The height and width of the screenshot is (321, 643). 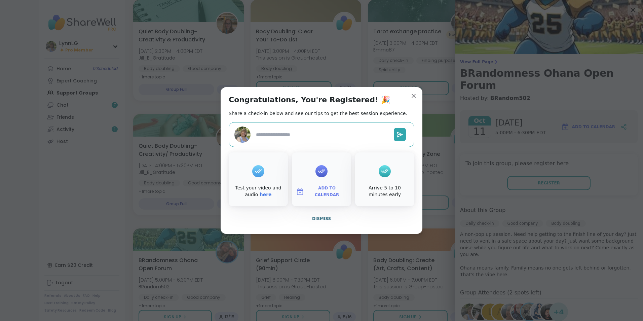 What do you see at coordinates (322, 219) in the screenshot?
I see `button: Dismiss` at bounding box center [322, 219].